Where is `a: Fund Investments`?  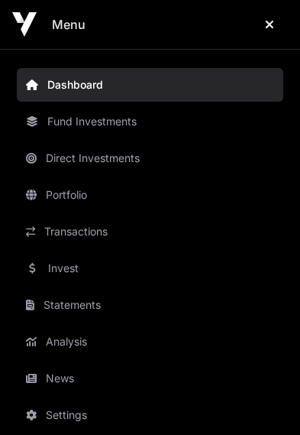
a: Fund Investments is located at coordinates (150, 121).